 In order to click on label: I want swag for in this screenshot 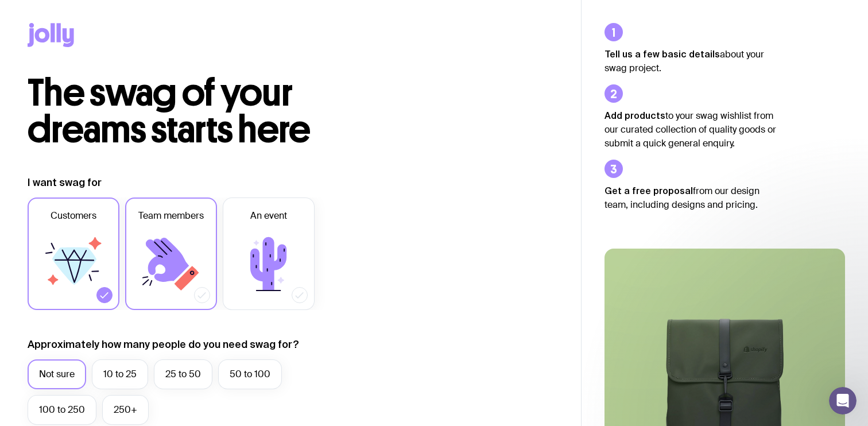, I will do `click(64, 183)`.